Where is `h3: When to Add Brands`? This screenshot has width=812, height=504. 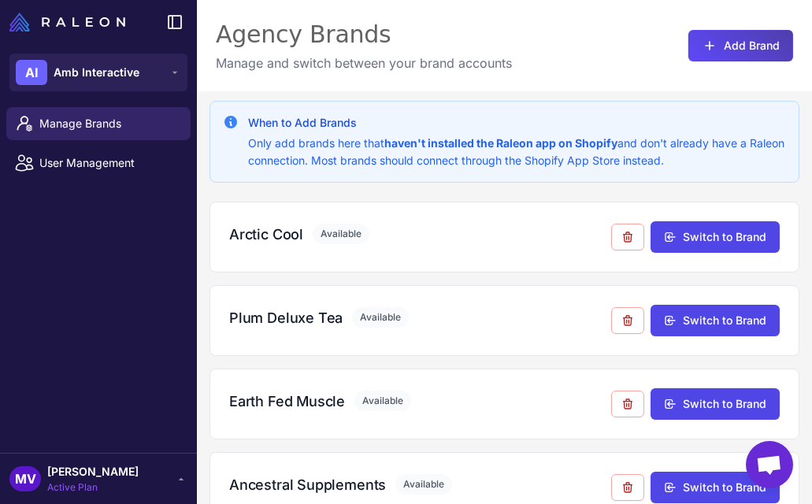 h3: When to Add Brands is located at coordinates (516, 123).